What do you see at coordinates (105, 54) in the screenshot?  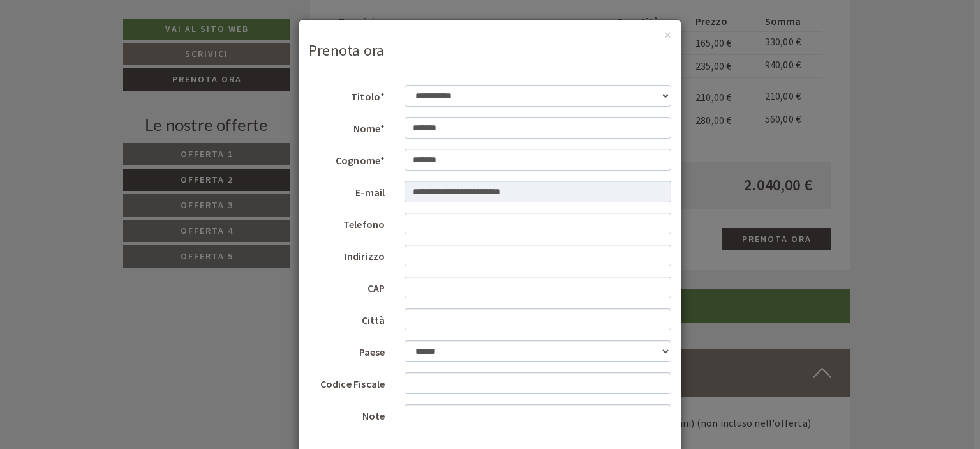 I see `div: Buon giorno, come possiamo aiutarla?` at bounding box center [105, 54].